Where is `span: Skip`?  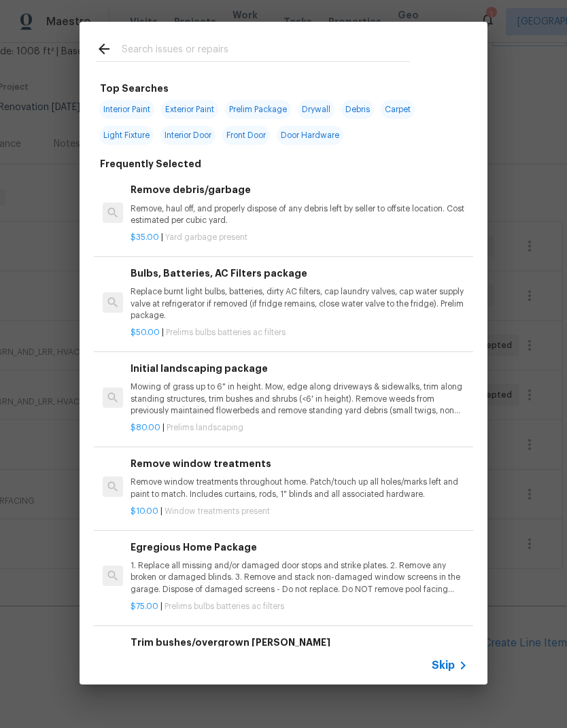 span: Skip is located at coordinates (443, 665).